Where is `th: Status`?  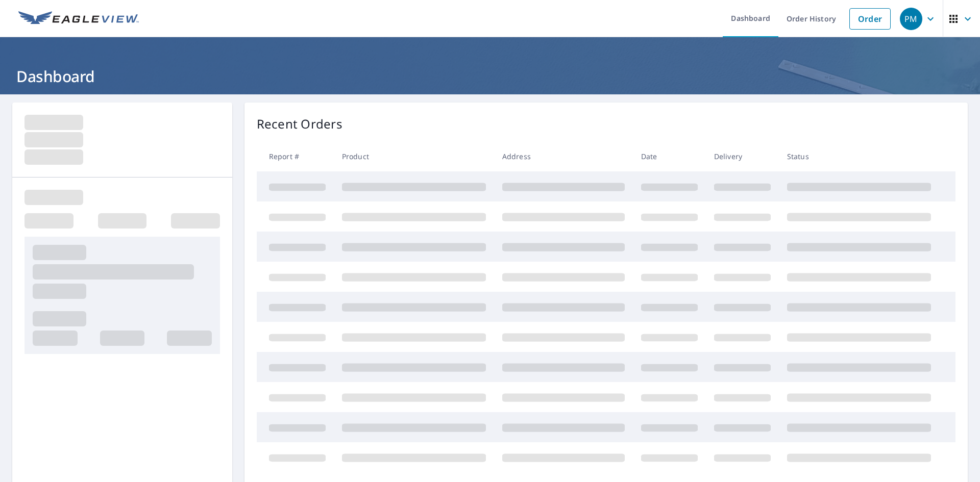
th: Status is located at coordinates (858, 156).